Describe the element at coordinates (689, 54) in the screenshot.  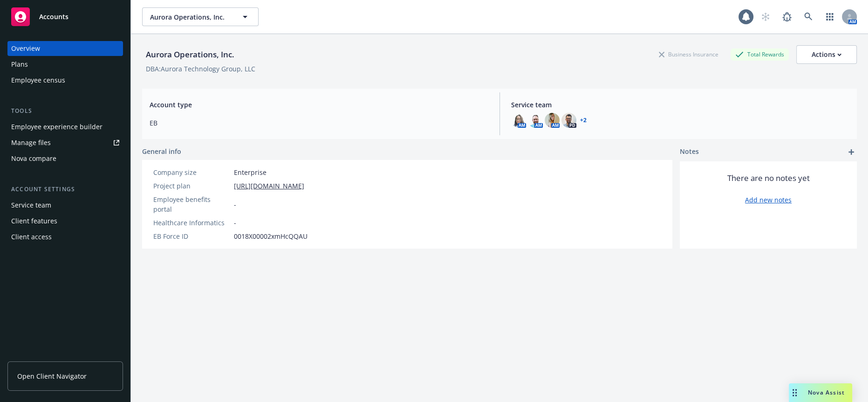
I see `div: Business Insurance` at that location.